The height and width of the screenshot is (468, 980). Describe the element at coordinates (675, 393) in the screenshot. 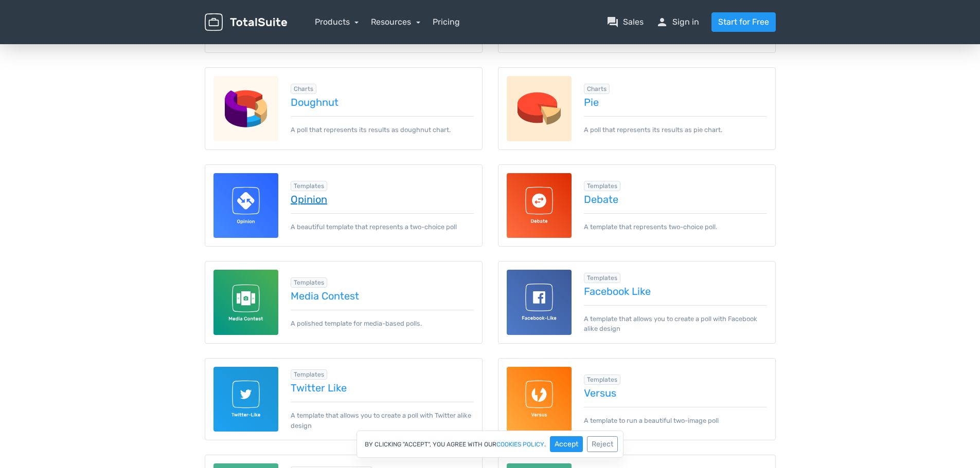

I see `a: Versus` at that location.